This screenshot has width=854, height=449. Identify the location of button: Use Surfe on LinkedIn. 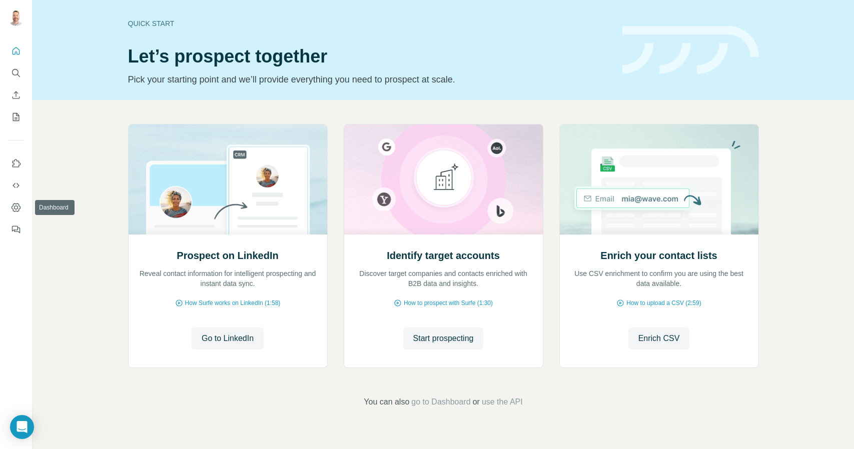
(16, 164).